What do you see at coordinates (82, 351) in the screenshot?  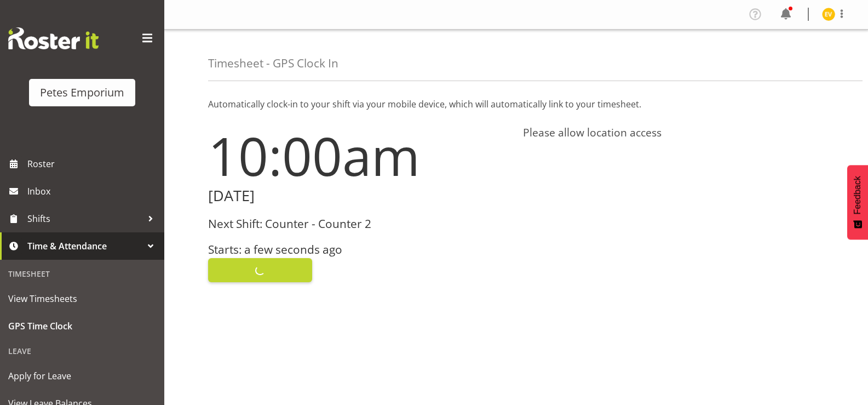 I see `div: Leave` at bounding box center [82, 351].